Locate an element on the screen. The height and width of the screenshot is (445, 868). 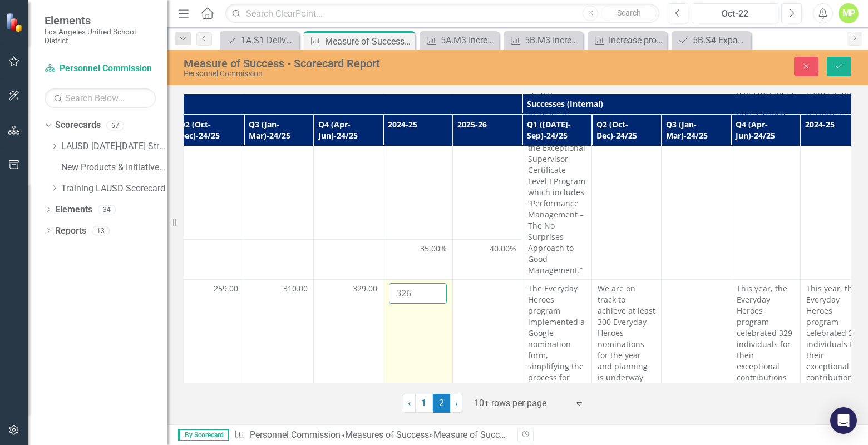
div: 1A.S1 Deliver impactful, rigorous, standards-based, culturally responsive, and inclusive instruct... is located at coordinates (269, 40).